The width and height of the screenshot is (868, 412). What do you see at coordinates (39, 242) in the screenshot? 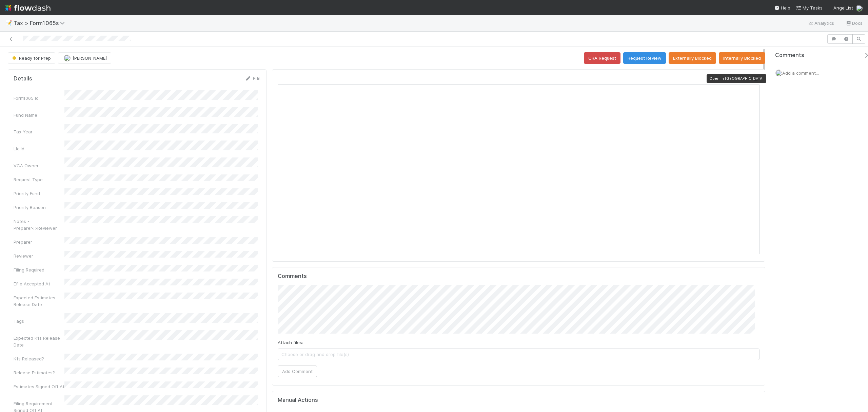
I see `div: Preparer` at bounding box center [39, 242].